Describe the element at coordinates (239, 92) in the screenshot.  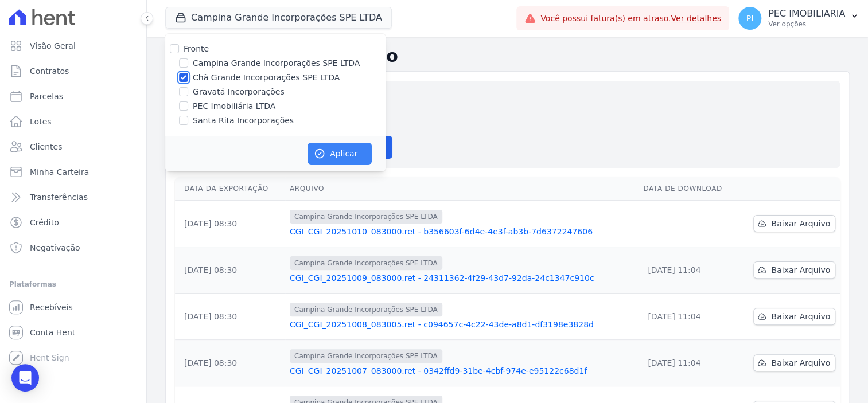
I see `label: Gravatá Incorporações` at that location.